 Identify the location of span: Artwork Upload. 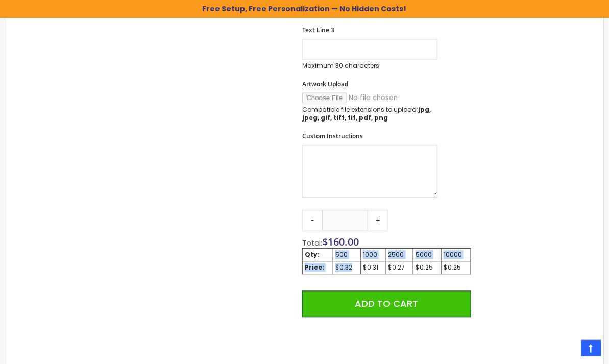
(326, 83).